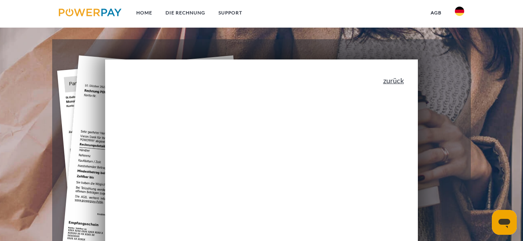  What do you see at coordinates (459, 11) in the screenshot?
I see `img: de` at bounding box center [459, 11].